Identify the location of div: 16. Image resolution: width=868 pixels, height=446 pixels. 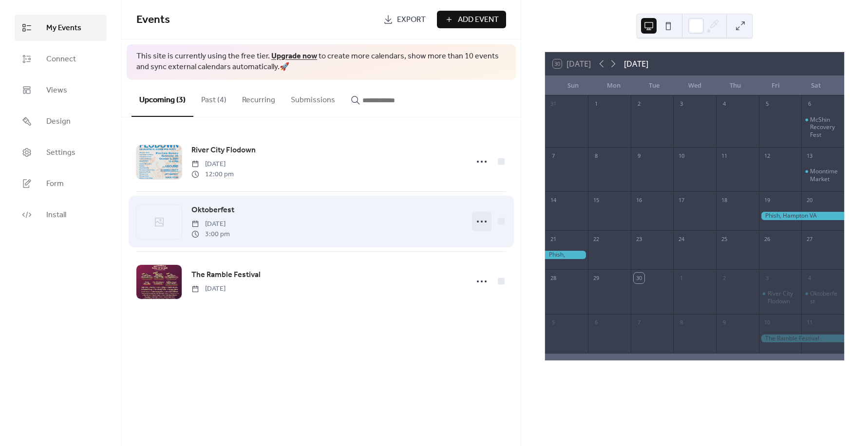
(639, 200).